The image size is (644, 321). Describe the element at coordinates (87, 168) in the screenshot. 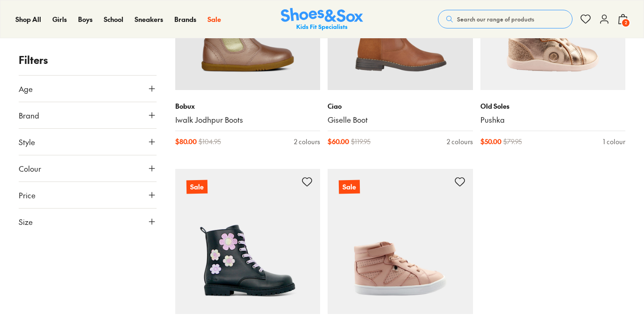

I see `button: Colour` at that location.